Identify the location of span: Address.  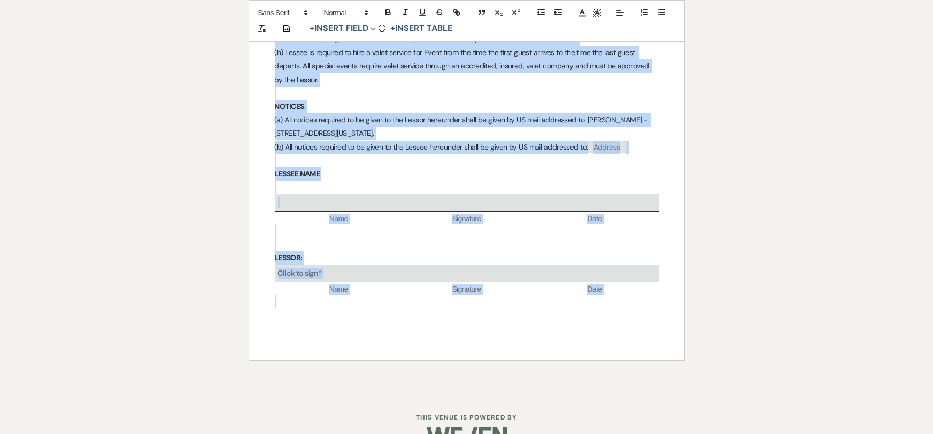
(607, 147).